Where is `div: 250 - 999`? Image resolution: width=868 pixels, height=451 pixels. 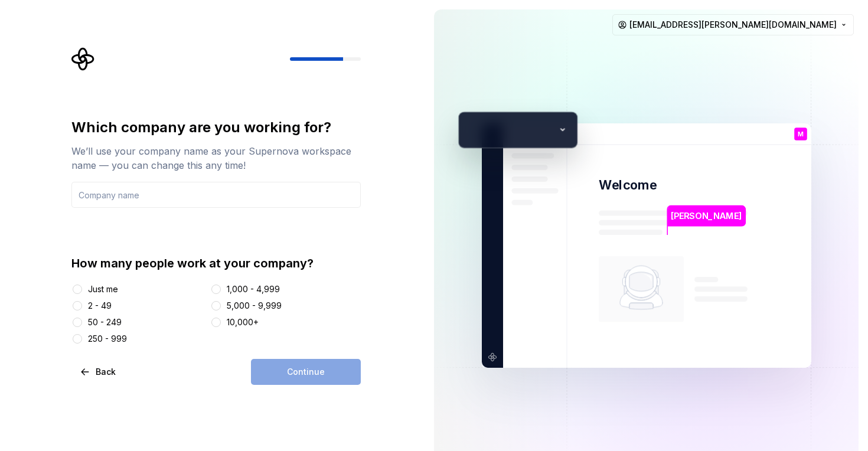 div: 250 - 999 is located at coordinates (107, 338).